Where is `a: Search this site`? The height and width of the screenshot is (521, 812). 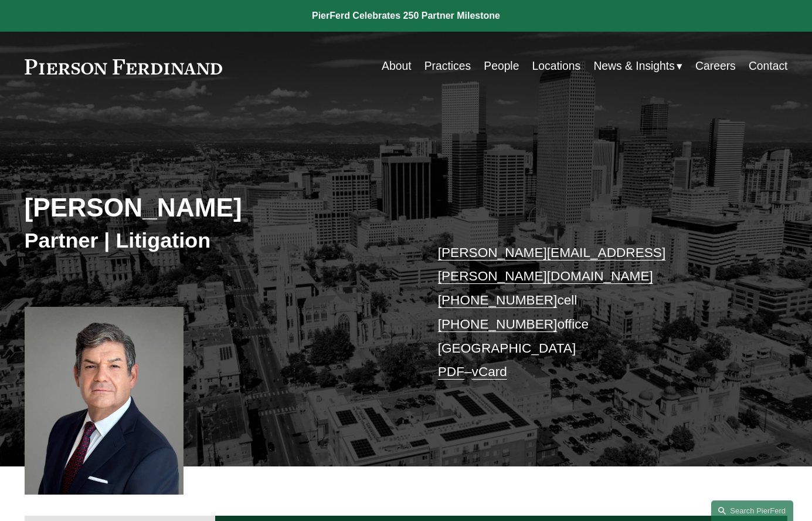
a: Search this site is located at coordinates (753, 511).